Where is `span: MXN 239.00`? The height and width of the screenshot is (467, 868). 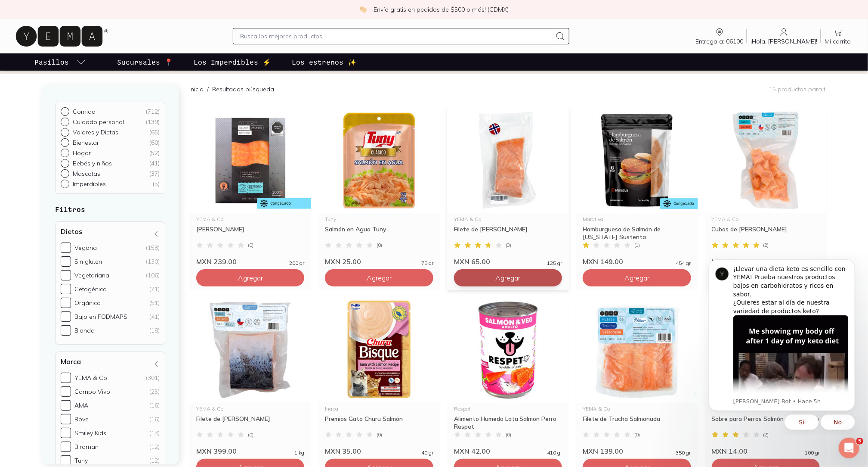 span: MXN 239.00 is located at coordinates (217, 262).